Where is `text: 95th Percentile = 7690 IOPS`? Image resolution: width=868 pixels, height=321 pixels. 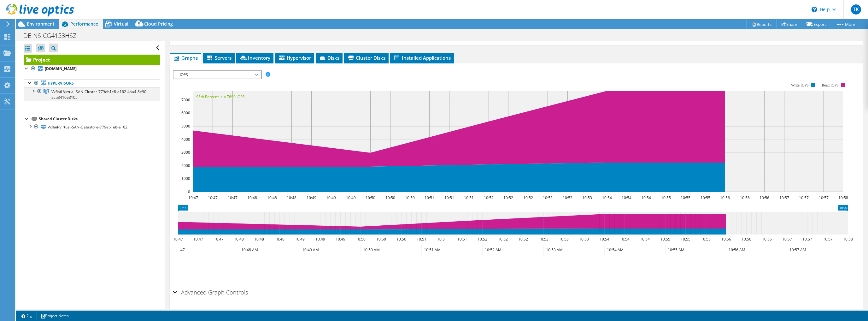
text: 95th Percentile = 7690 IOPS is located at coordinates (221, 96).